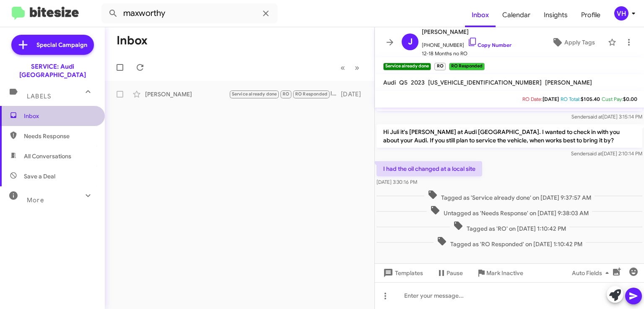  I want to click on small: RO Responded, so click(467, 67).